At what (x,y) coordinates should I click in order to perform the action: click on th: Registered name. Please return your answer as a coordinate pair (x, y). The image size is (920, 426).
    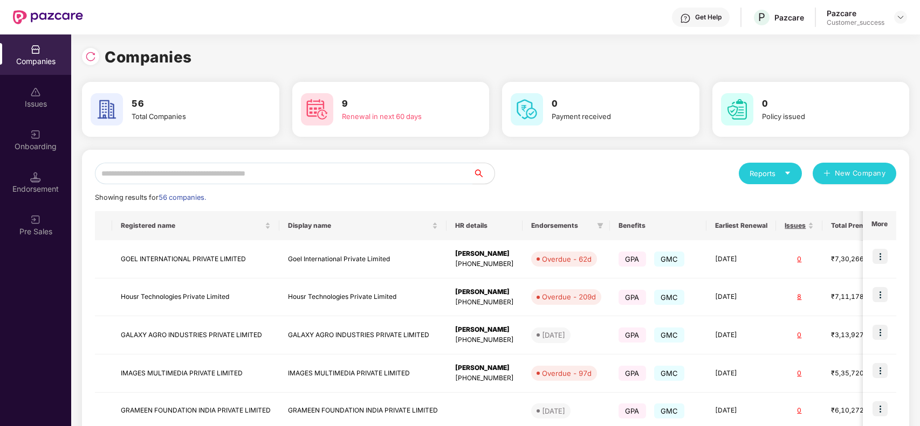
    Looking at the image, I should click on (196, 226).